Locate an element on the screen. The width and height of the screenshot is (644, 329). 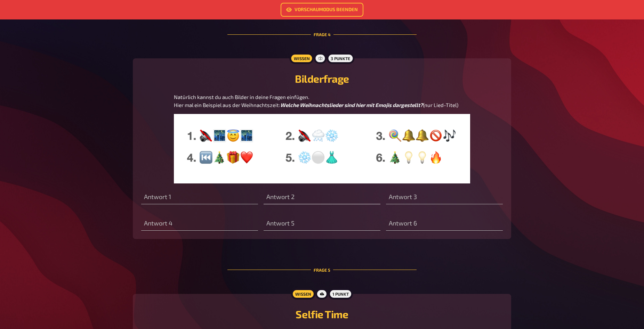
input: Antwort 4 is located at coordinates (199, 224).